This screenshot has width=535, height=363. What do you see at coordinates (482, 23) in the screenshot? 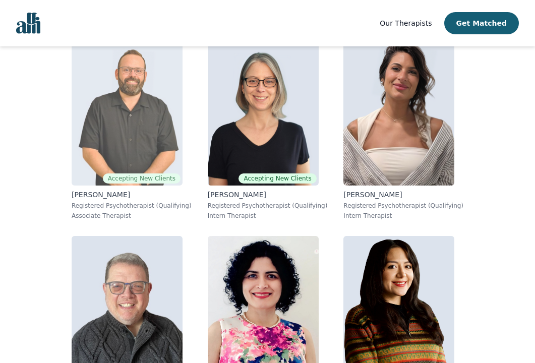
I see `button: Get Matched` at bounding box center [482, 23].